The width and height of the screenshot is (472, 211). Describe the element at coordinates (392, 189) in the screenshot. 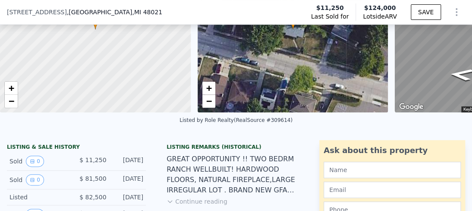

I see `input: Email` at that location.